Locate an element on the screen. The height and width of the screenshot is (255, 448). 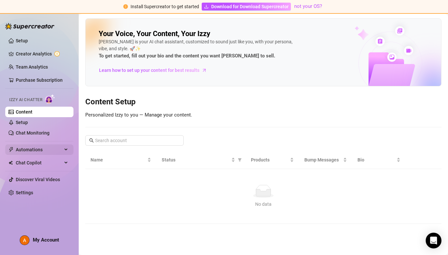
a: Team Analytics is located at coordinates (32, 67).